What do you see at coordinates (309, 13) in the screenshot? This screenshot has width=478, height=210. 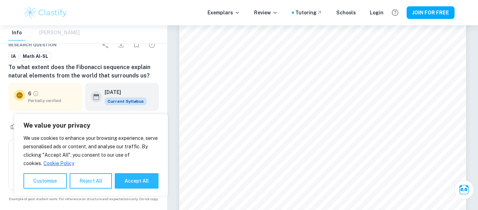 I see `div: Tutoring` at bounding box center [309, 13].